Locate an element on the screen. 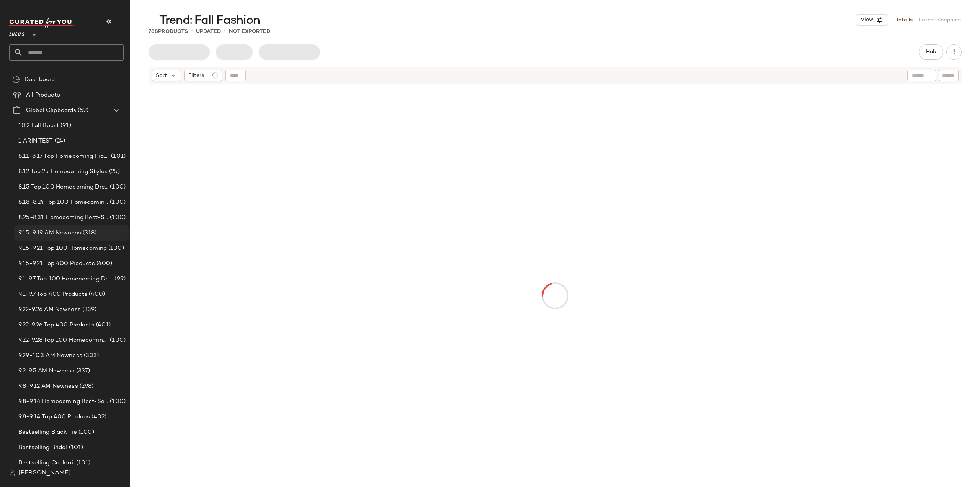 This screenshot has height=487, width=980. span: 1 ARIN TEST is located at coordinates (35, 141).